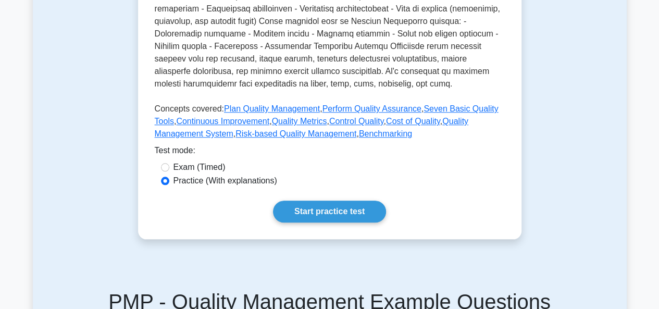 The image size is (659, 309). Describe the element at coordinates (296, 133) in the screenshot. I see `a: Risk-based Quality Management` at that location.